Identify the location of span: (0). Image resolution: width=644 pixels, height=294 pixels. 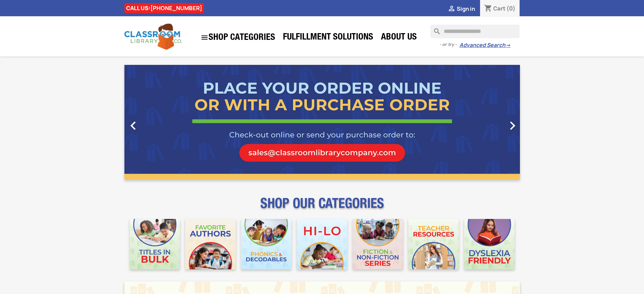
(510, 8).